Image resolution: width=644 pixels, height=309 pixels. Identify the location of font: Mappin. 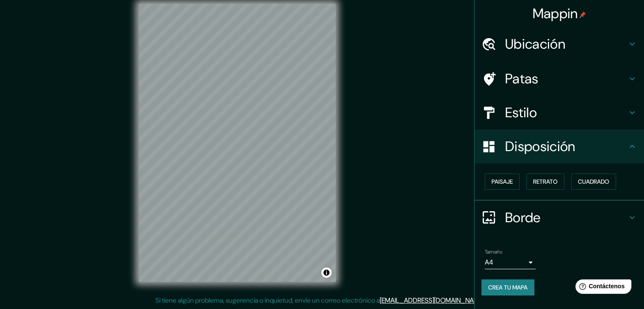
(555, 13).